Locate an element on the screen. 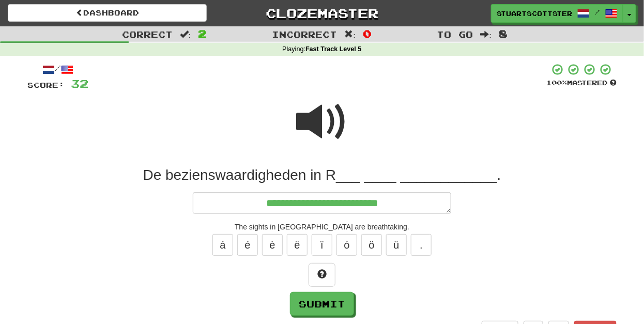 This screenshot has width=644, height=324. a: Clozemaster is located at coordinates (321, 13).